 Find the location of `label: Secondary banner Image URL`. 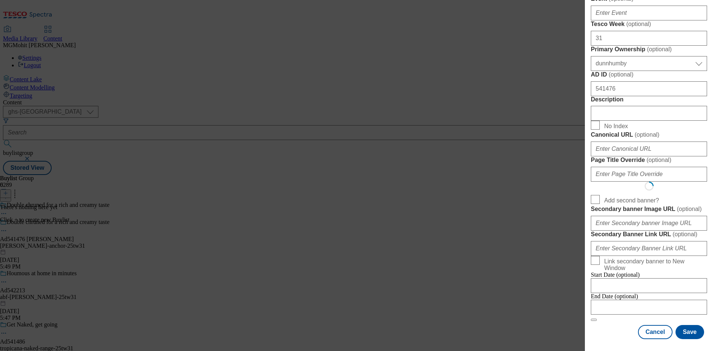

label: Secondary banner Image URL is located at coordinates (649, 209).